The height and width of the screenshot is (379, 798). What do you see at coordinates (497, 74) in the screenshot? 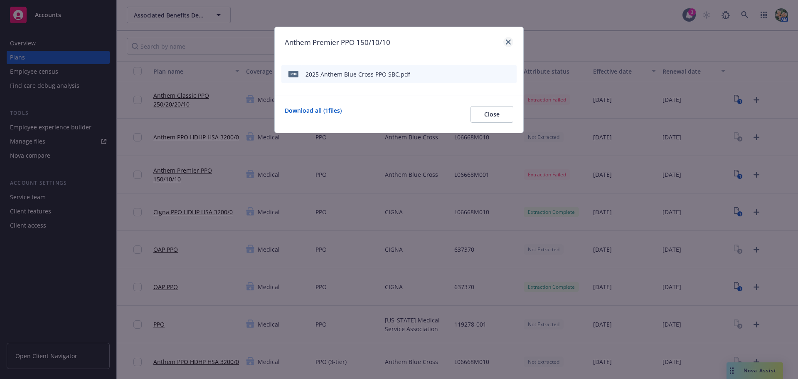
I see `button: preview file` at bounding box center [497, 74].